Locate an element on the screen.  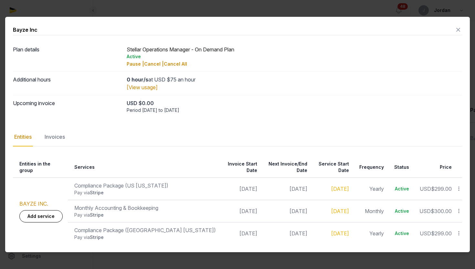
div: at USD $75 an hour is located at coordinates (294, 79).